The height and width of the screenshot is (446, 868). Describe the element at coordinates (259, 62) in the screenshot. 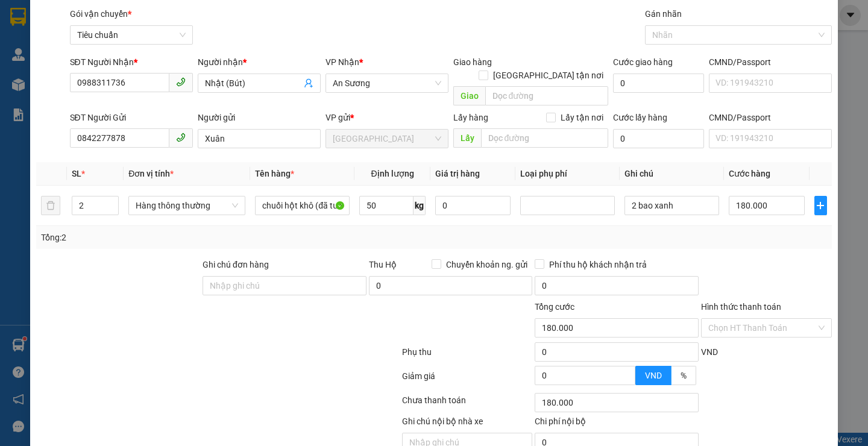

I see `div: Người nhận` at that location.